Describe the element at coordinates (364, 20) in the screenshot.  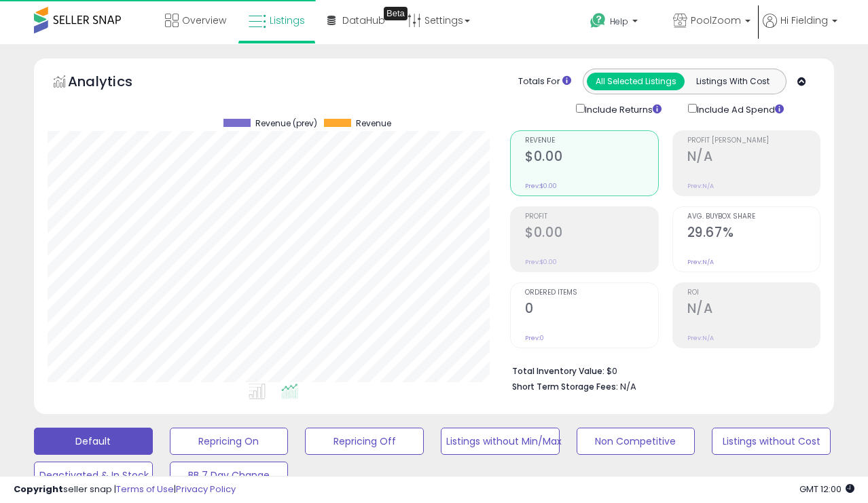
I see `span: DataHub` at that location.